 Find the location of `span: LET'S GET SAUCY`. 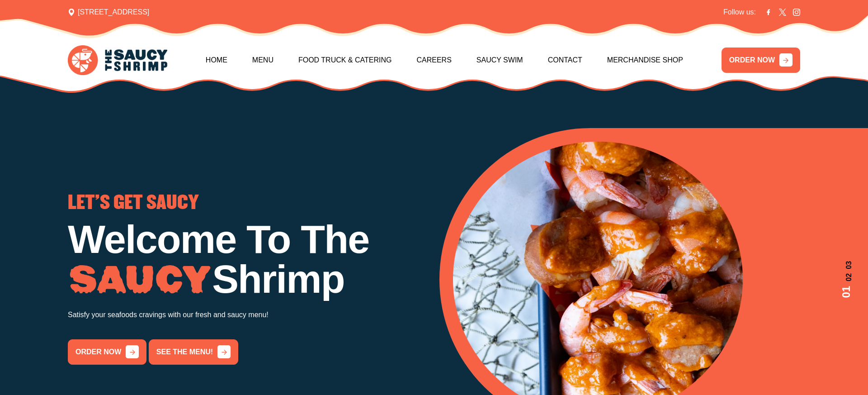

span: LET'S GET SAUCY is located at coordinates (134, 203).